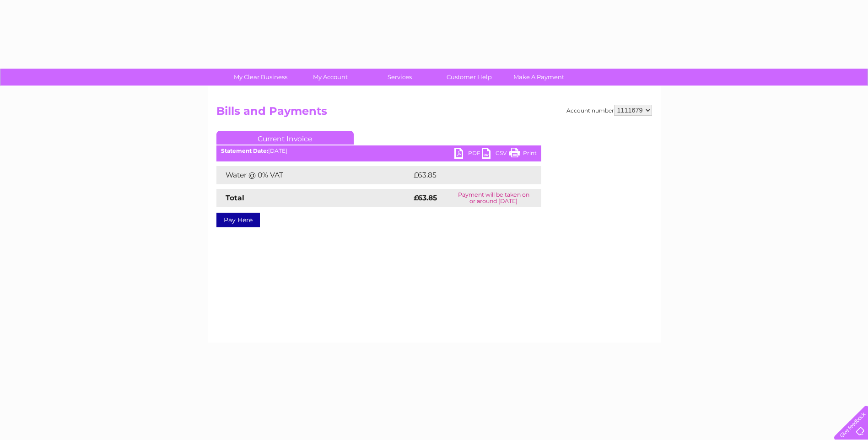 This screenshot has width=868, height=440. I want to click on div: Account number, so click(609, 110).